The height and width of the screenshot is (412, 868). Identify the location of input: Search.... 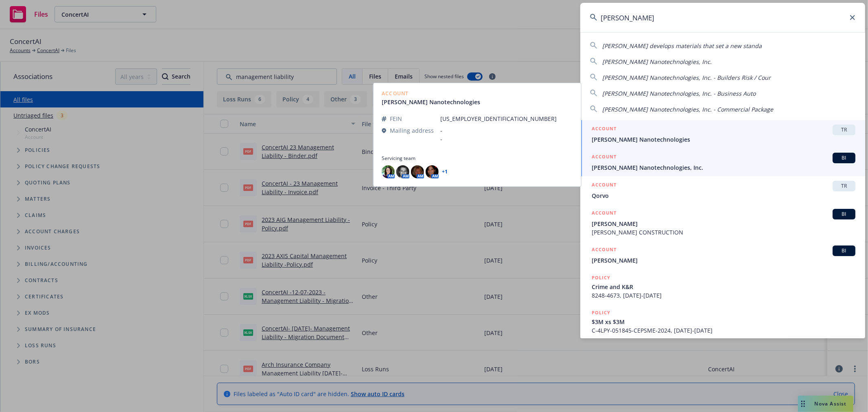
(722, 18).